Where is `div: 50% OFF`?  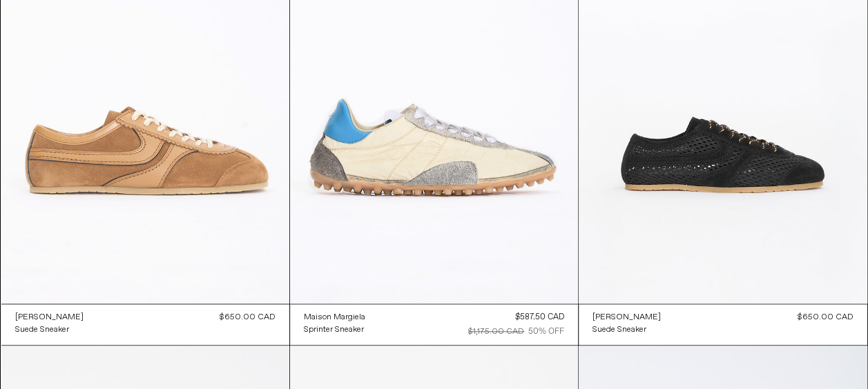 div: 50% OFF is located at coordinates (547, 332).